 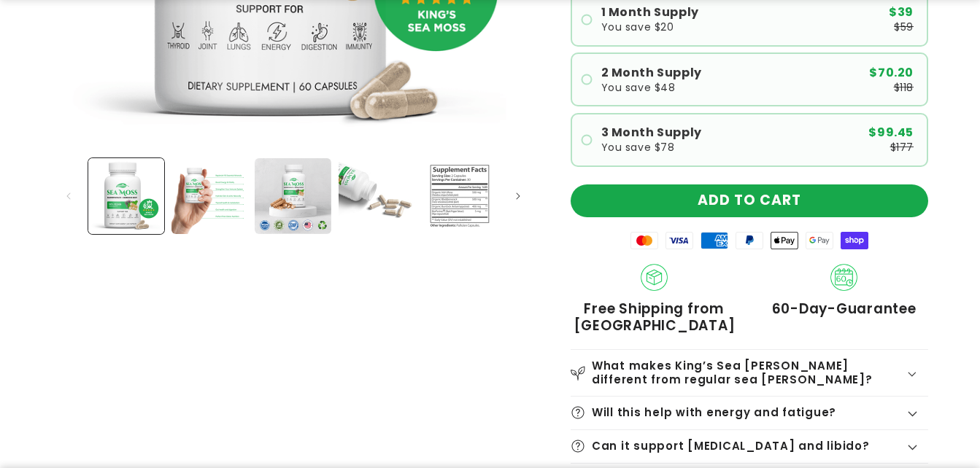 What do you see at coordinates (749, 413) in the screenshot?
I see `summary: Will this help with energy and fatigue?` at bounding box center [749, 413].